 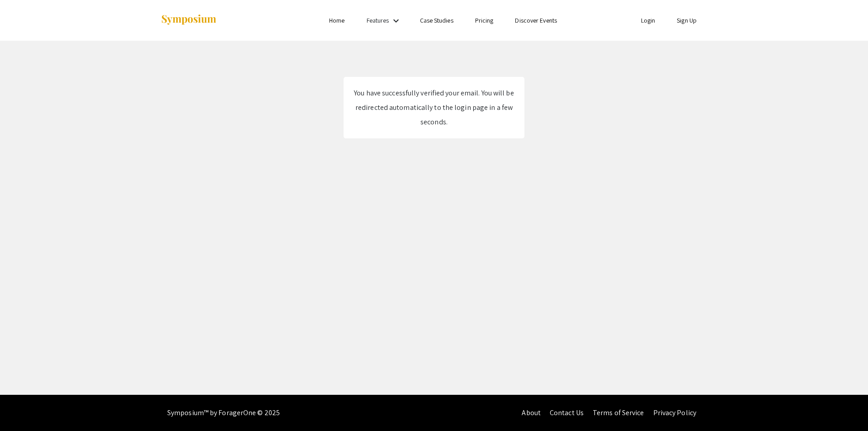 What do you see at coordinates (484, 21) in the screenshot?
I see `a: Pricing` at bounding box center [484, 21].